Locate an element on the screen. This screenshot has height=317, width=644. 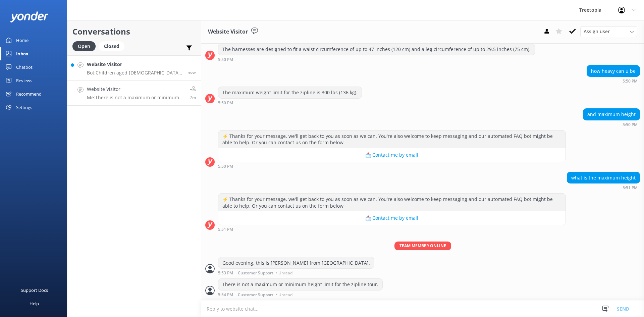
span: Team member online is located at coordinates (423, 246).